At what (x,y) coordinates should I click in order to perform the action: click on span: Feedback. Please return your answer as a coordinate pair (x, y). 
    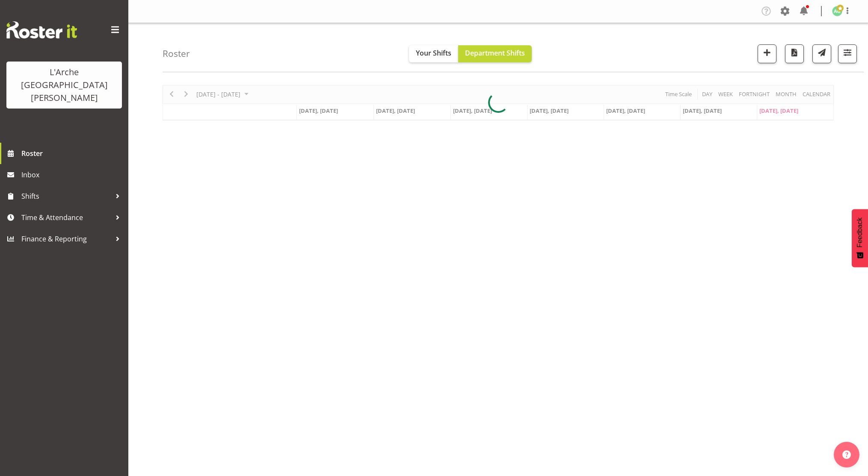
    Looking at the image, I should click on (860, 232).